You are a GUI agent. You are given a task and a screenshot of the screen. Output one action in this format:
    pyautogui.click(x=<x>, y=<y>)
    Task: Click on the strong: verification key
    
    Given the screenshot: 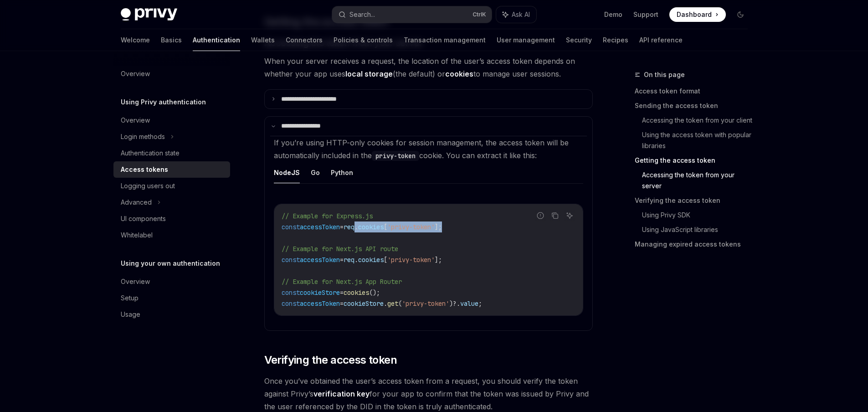 What is the action you would take?
    pyautogui.click(x=341, y=394)
    